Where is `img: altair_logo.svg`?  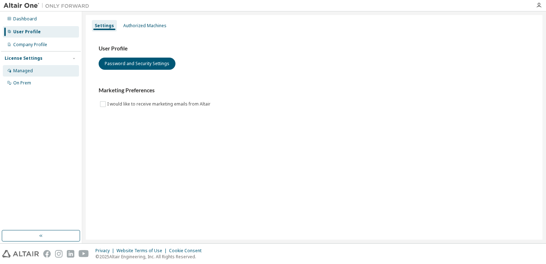 img: altair_logo.svg is located at coordinates (20, 254).